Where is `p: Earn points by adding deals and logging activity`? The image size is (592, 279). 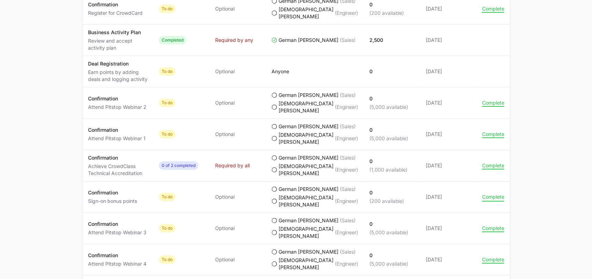 p: Earn points by adding deals and logging activity is located at coordinates (118, 76).